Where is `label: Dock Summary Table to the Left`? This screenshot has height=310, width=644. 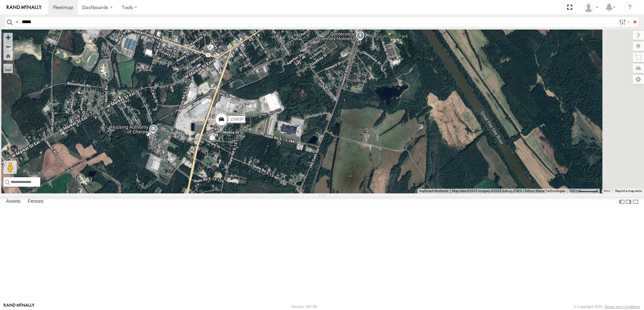
label: Dock Summary Table to the Left is located at coordinates (622, 201).